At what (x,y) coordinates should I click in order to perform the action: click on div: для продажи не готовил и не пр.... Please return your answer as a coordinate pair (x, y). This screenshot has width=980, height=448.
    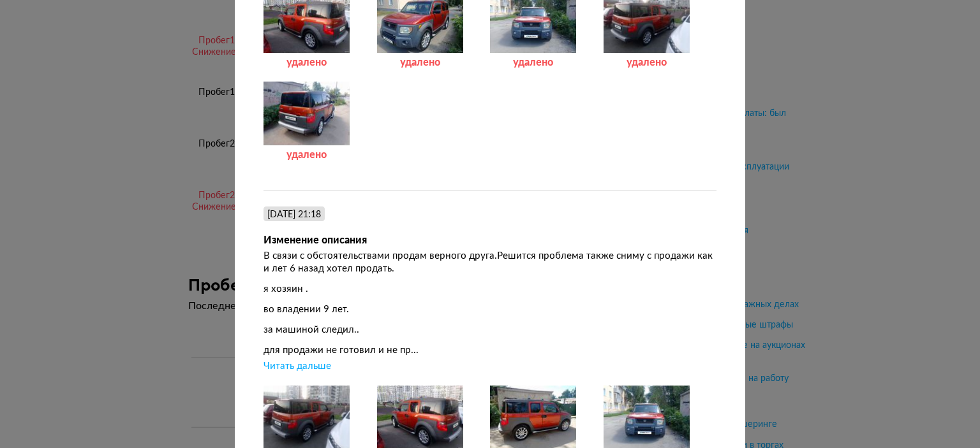
    Looking at the image, I should click on (490, 351).